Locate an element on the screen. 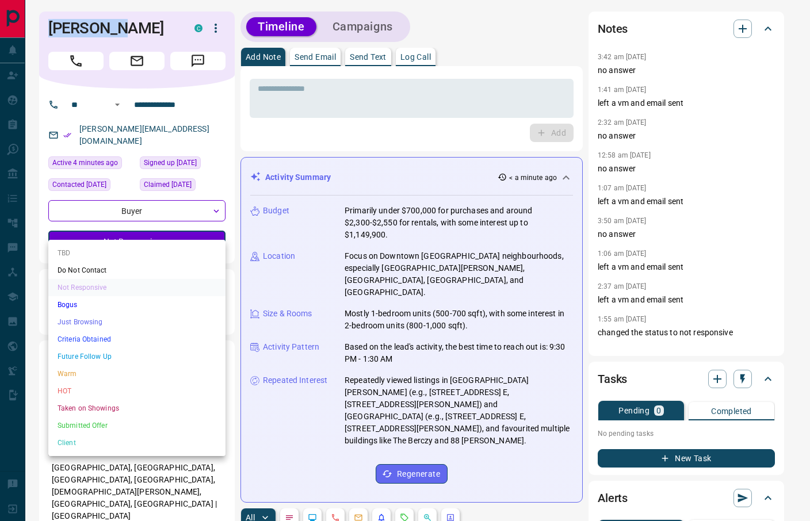  li: Criteria Obtained is located at coordinates (137, 339).